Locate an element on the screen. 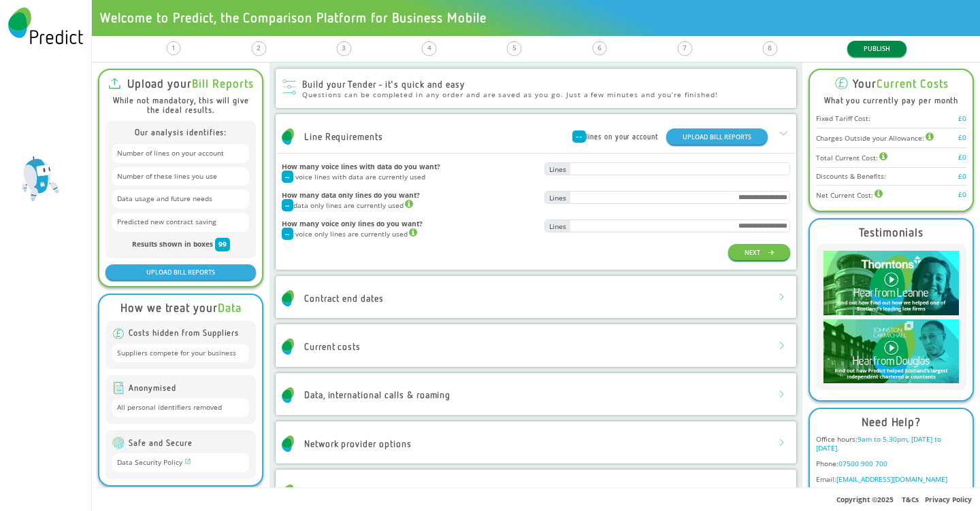 Image resolution: width=980 pixels, height=511 pixels. div: Suppliers compete for your business is located at coordinates (180, 354).